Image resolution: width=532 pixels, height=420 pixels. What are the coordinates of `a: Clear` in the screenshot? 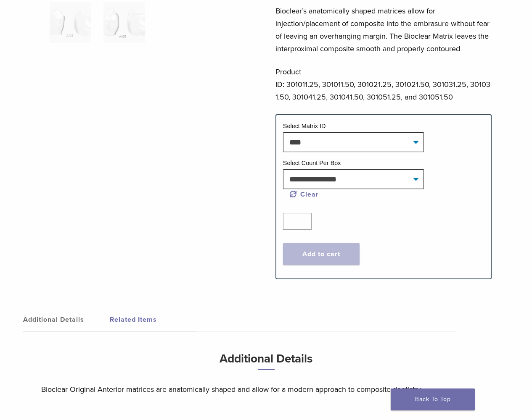 It's located at (304, 194).